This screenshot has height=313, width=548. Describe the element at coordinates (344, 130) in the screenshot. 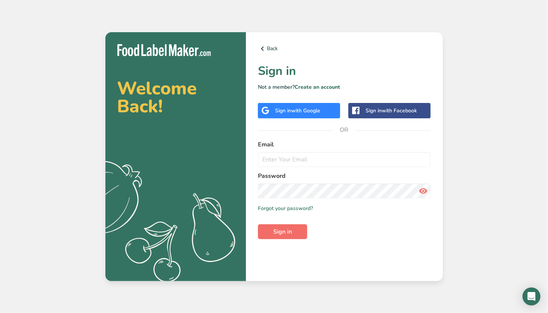

I see `span: OR` at that location.